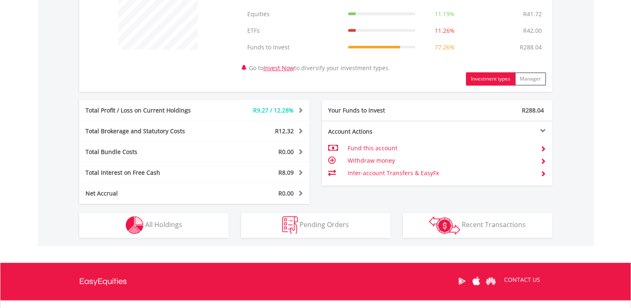 The image size is (631, 308). What do you see at coordinates (103, 281) in the screenshot?
I see `a: EasyEquities` at bounding box center [103, 281].